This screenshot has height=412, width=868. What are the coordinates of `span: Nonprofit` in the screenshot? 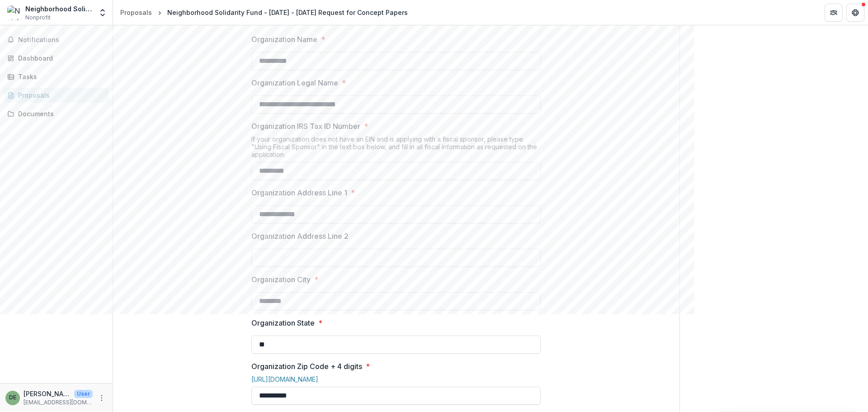 It's located at (38, 18).